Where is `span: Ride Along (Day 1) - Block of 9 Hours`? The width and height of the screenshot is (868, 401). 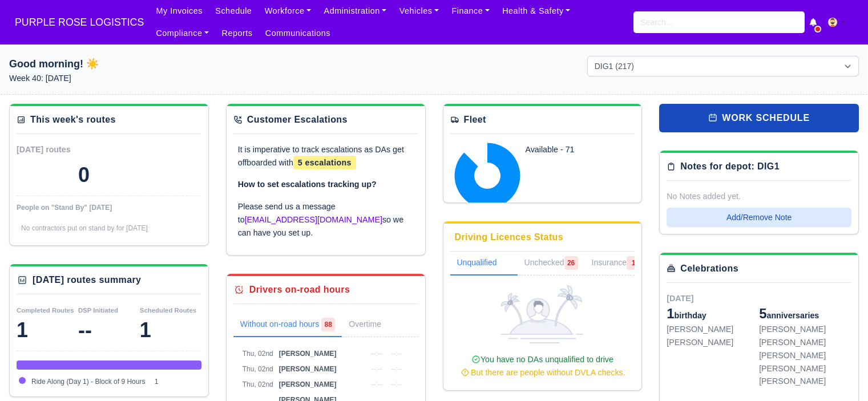 span: Ride Along (Day 1) - Block of 9 Hours is located at coordinates (88, 382).